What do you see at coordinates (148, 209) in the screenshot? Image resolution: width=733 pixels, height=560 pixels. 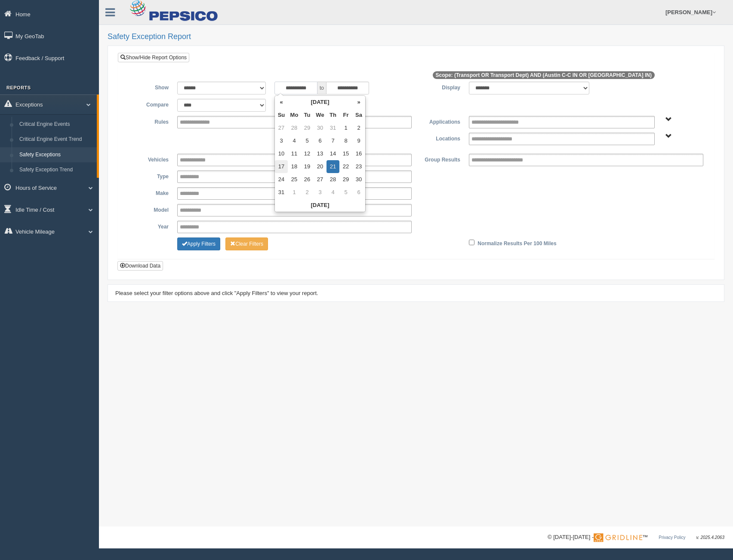 I see `label: Model` at bounding box center [148, 209].